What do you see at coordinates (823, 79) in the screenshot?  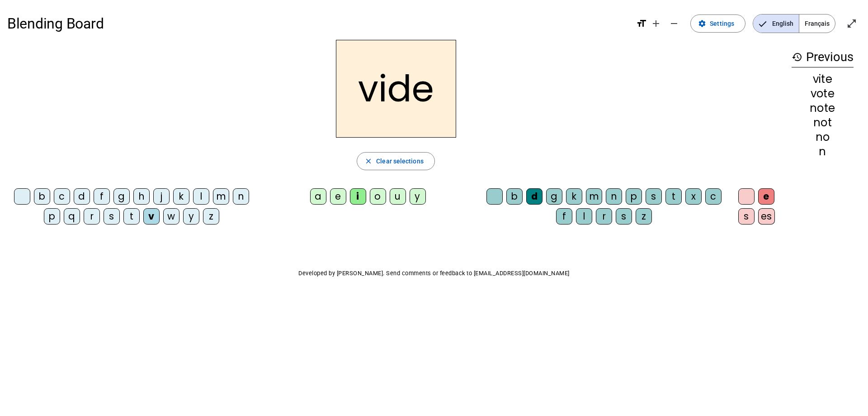 I see `div: vite` at bounding box center [823, 79].